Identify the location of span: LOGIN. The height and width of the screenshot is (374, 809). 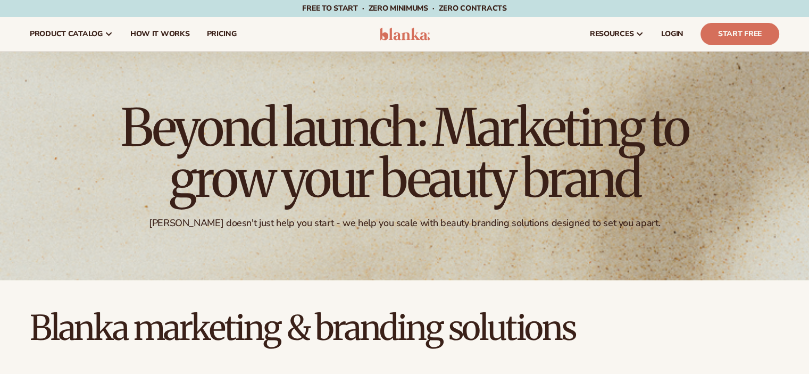
(672, 34).